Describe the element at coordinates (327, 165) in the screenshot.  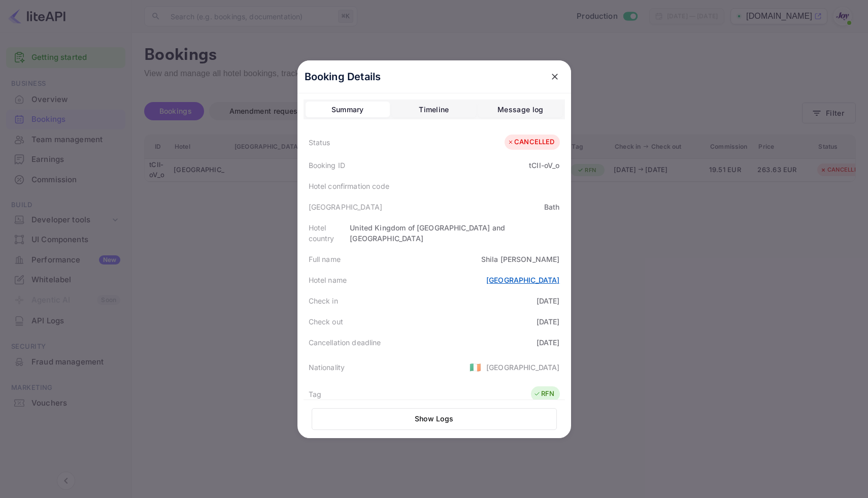
I see `div: Booking ID` at that location.